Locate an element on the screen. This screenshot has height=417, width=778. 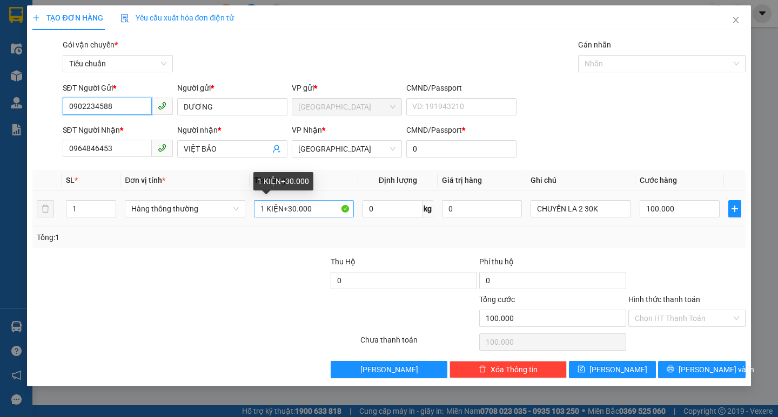
label: Hình thức thanh toán is located at coordinates (664, 300).